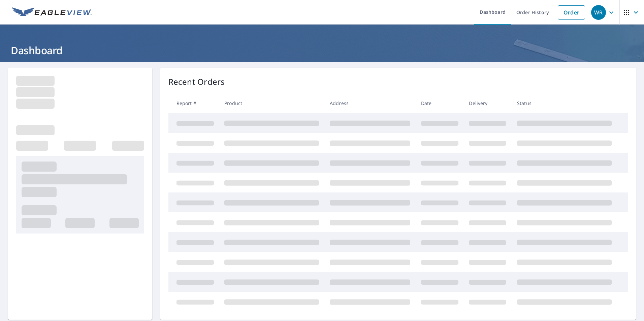 The height and width of the screenshot is (321, 644). What do you see at coordinates (599, 13) in the screenshot?
I see `div: WR` at bounding box center [599, 13].